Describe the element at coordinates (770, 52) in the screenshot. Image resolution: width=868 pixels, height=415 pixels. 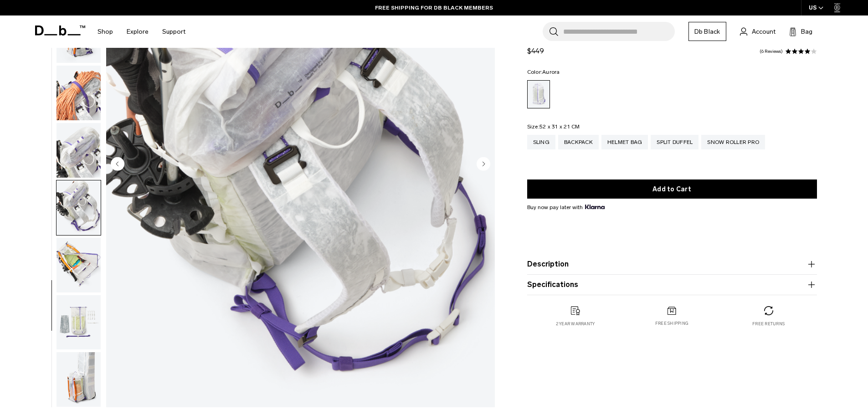
I see `a: 6 reviews` at that location.